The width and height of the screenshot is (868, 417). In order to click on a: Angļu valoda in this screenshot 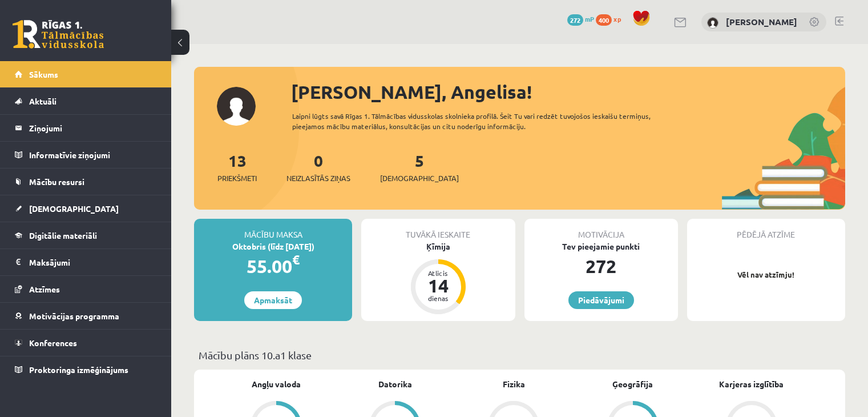, I will do `click(276, 384)`.